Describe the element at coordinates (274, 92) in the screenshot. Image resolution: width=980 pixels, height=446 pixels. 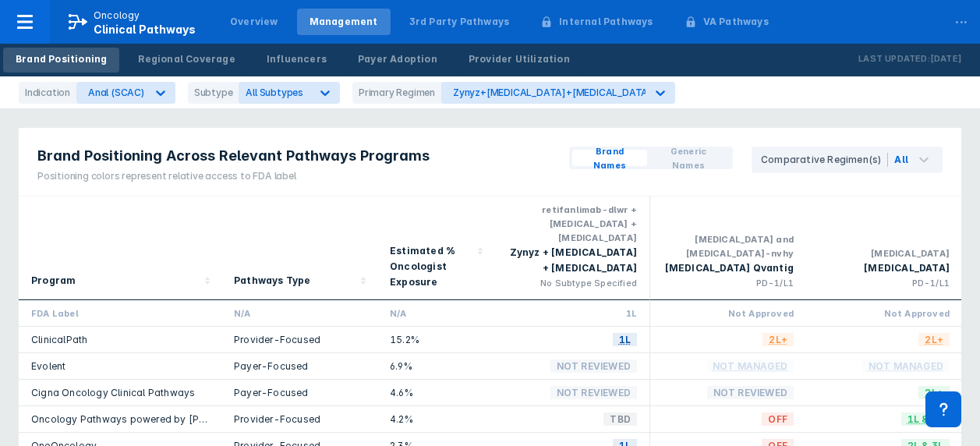
I see `span: All Subtypes` at that location.